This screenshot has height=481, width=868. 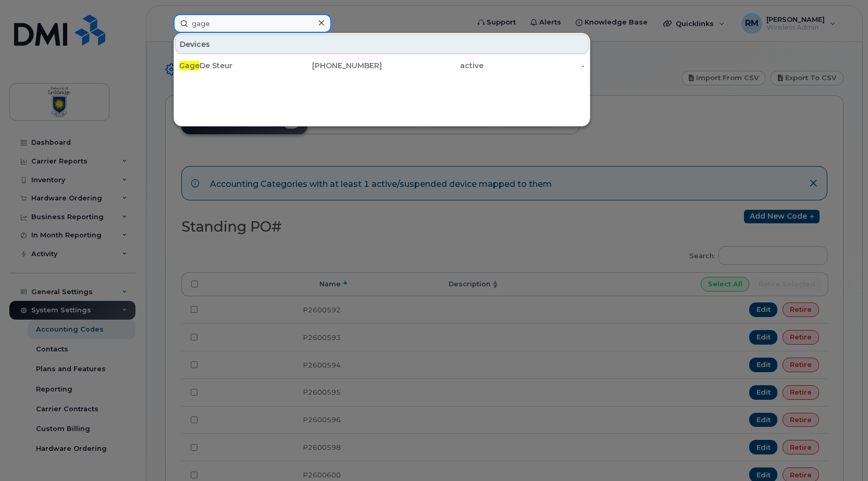 I want to click on div: active, so click(x=433, y=66).